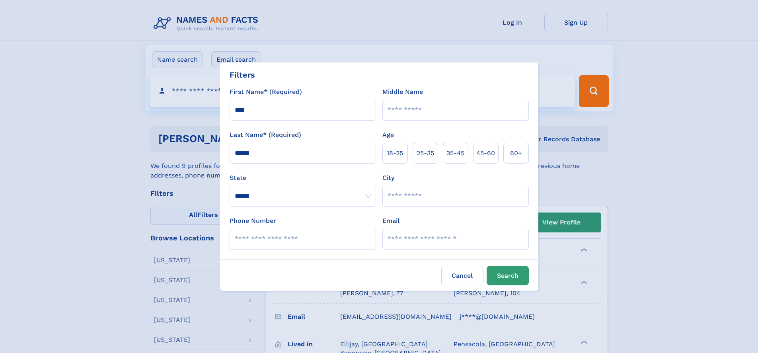 This screenshot has width=758, height=353. What do you see at coordinates (242, 75) in the screenshot?
I see `div: Filters` at bounding box center [242, 75].